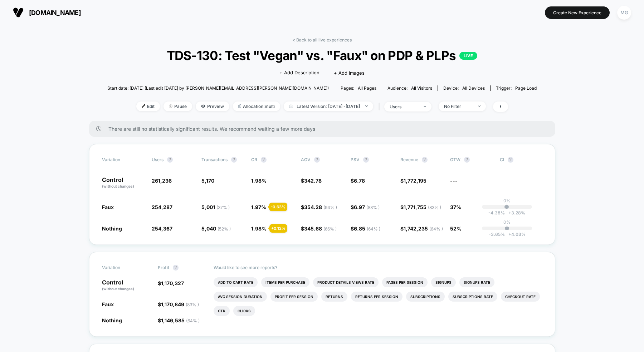 The image size is (644, 352). What do you see at coordinates (359, 181) in the screenshot?
I see `span: 6.78` at bounding box center [359, 181].